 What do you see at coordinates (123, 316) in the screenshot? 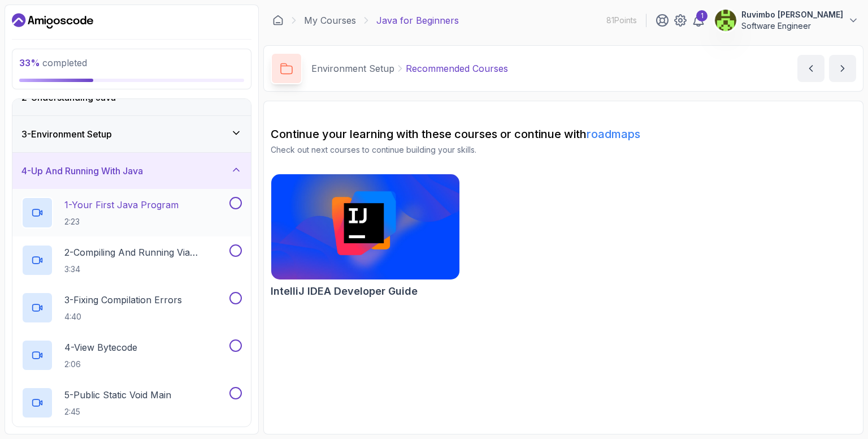
I see `p: 4:40` at bounding box center [123, 316].